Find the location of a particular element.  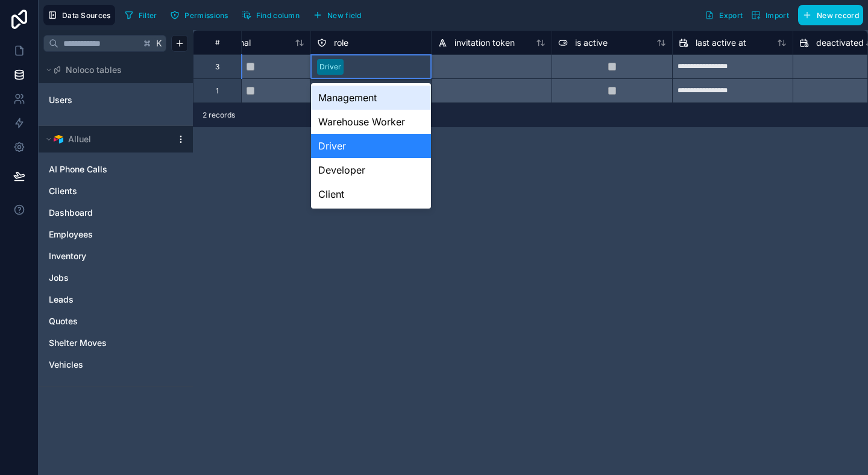

div: Employees is located at coordinates (116, 235).